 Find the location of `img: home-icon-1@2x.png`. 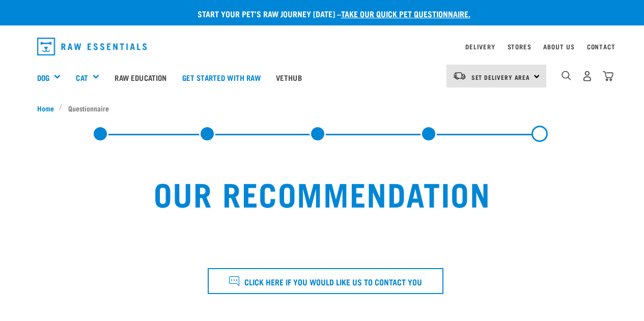

img: home-icon-1@2x.png is located at coordinates (566, 75).